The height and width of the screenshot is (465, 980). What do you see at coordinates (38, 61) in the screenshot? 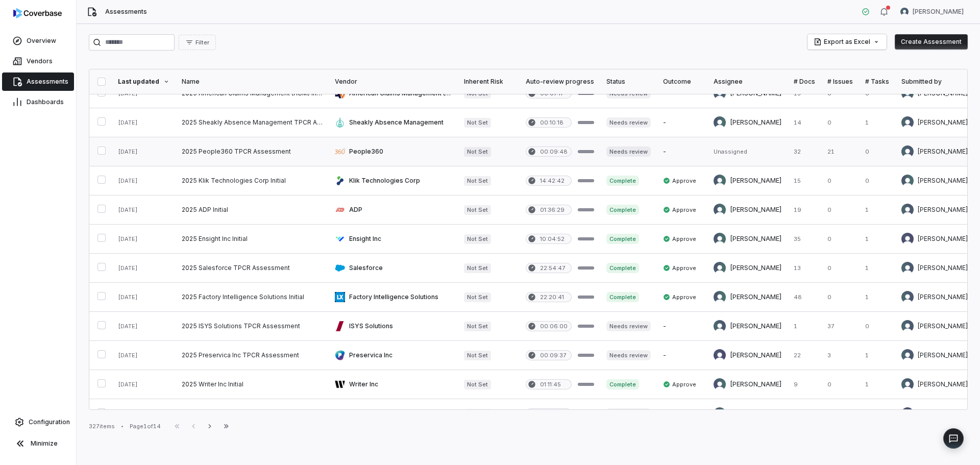
I see `a: Vendors` at bounding box center [38, 61].